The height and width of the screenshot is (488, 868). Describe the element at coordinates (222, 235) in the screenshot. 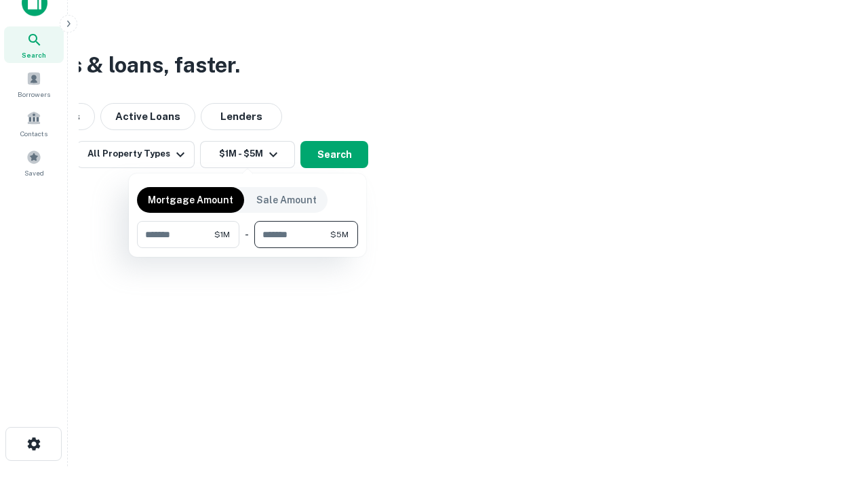

I see `span: $1M` at that location.